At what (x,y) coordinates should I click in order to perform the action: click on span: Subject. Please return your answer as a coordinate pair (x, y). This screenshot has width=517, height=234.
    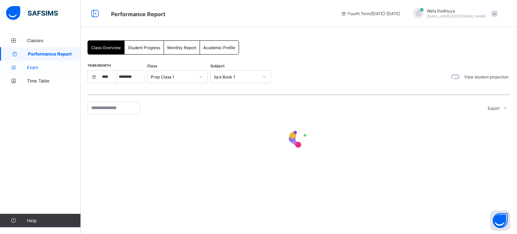
    Looking at the image, I should click on (217, 66).